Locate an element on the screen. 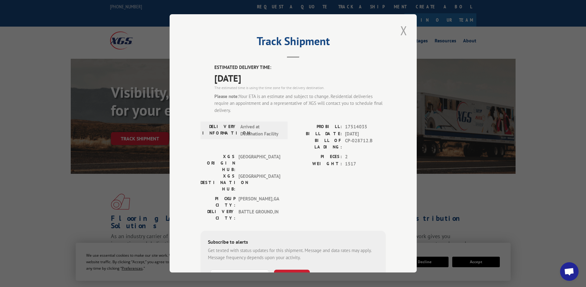 The image size is (586, 287). label: PIECES: is located at coordinates (318, 157).